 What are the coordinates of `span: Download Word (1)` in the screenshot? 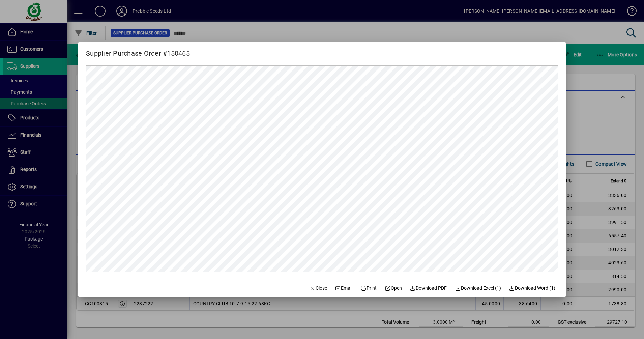 It's located at (533, 288).